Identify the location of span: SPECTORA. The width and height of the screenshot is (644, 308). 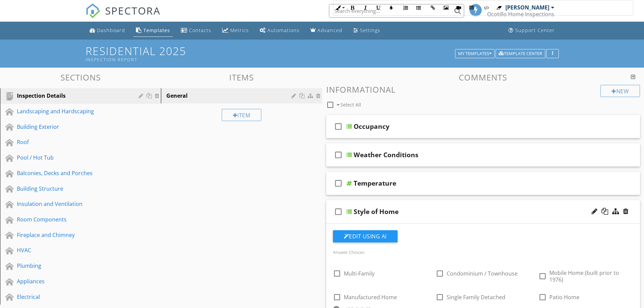
(132, 11).